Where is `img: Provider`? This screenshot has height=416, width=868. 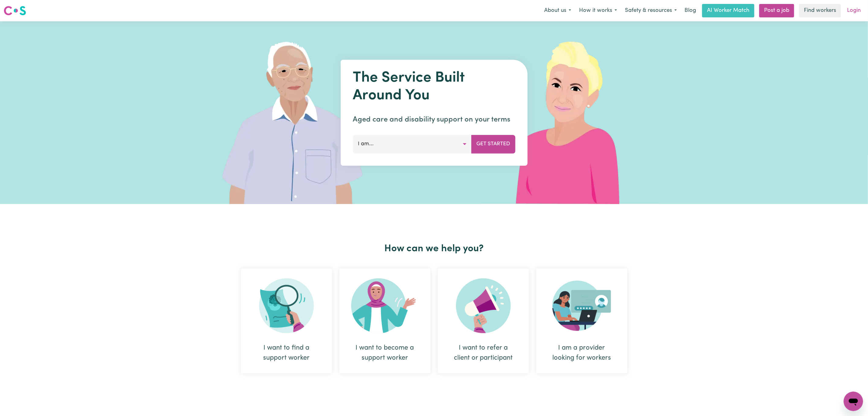
img: Provider is located at coordinates (582, 306).